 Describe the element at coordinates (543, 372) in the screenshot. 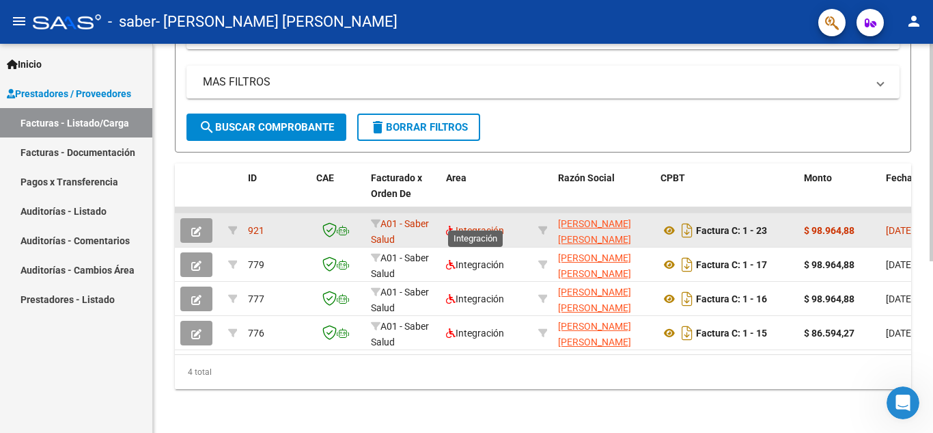

I see `div: 4 total` at that location.